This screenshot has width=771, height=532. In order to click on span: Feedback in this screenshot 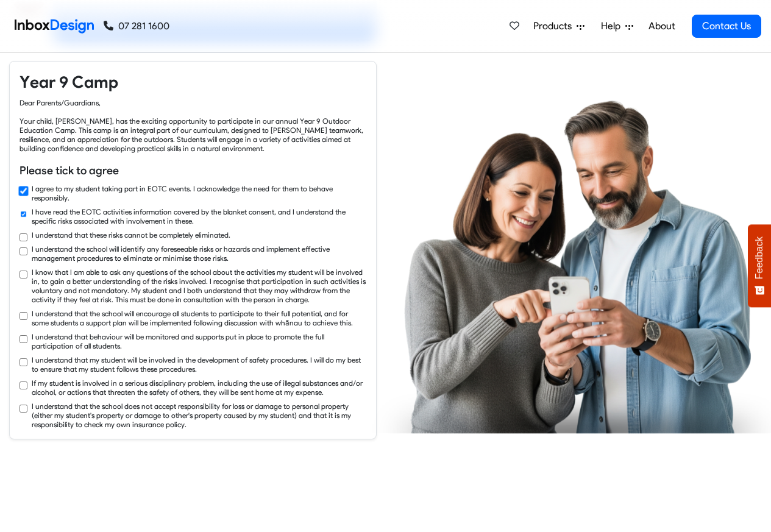, I will do `click(760, 258)`.